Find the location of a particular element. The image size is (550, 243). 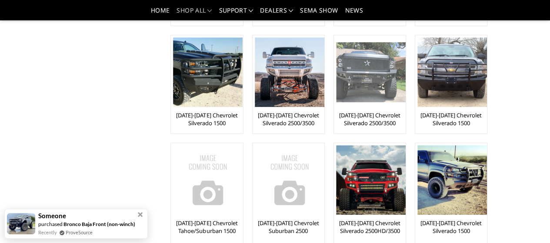

a: Dealers is located at coordinates (277, 13).